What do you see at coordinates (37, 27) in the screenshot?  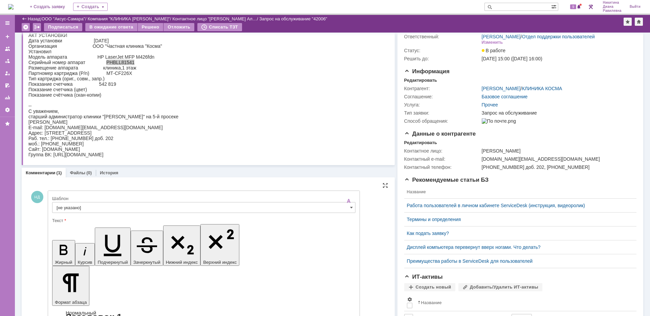 I see `div: Работа с массовостью` at bounding box center [37, 27].